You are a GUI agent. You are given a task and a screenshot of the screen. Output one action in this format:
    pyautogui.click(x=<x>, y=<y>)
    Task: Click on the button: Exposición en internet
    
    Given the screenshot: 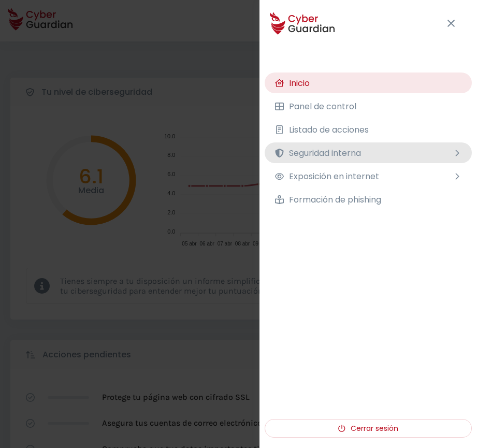 What is the action you would take?
    pyautogui.click(x=368, y=176)
    